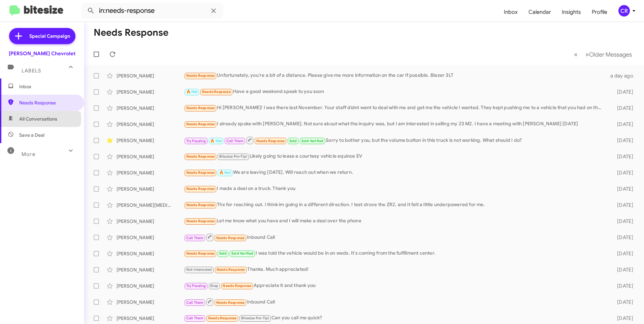 Image resolution: width=644 pixels, height=324 pixels. I want to click on div: Sorry to bother you, but the volume button in this truck is not working. What should I do?, so click(395, 140).